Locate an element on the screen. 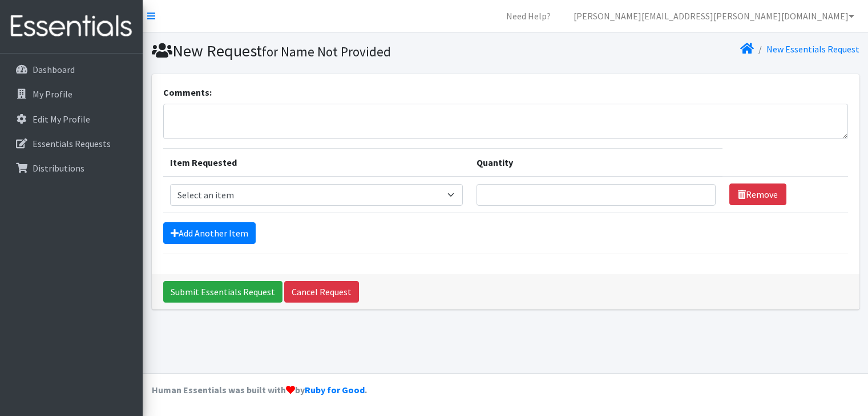 Image resolution: width=868 pixels, height=416 pixels. a: New Essentials Request is located at coordinates (813, 49).